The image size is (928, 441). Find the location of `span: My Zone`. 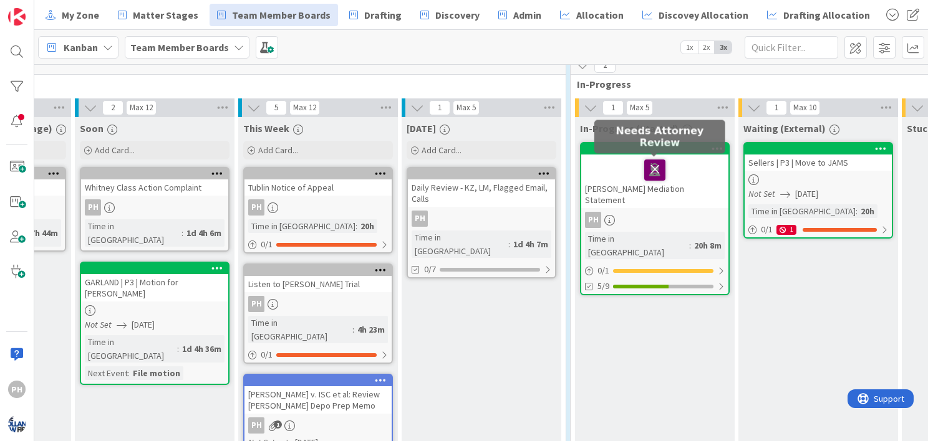

span: My Zone is located at coordinates (80, 15).